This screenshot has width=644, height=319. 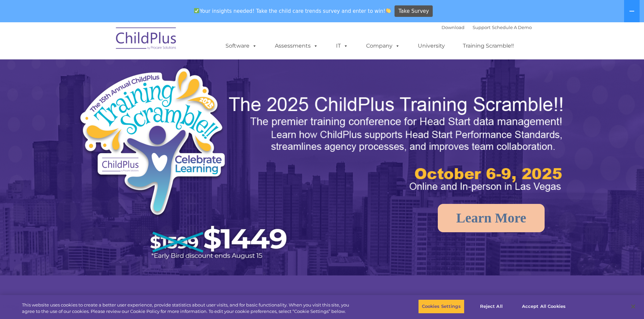 I want to click on button: Accept All Cookies, so click(x=544, y=307).